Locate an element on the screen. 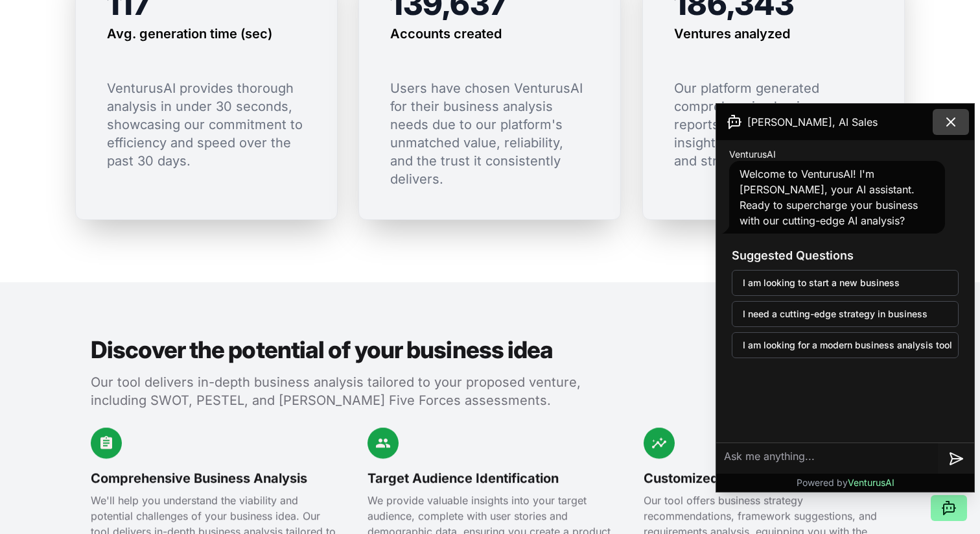 This screenshot has height=534, width=980. p: Users have chosen VenturusAI for their business analysis needs due to our platform's unmatched va... is located at coordinates (489, 134).